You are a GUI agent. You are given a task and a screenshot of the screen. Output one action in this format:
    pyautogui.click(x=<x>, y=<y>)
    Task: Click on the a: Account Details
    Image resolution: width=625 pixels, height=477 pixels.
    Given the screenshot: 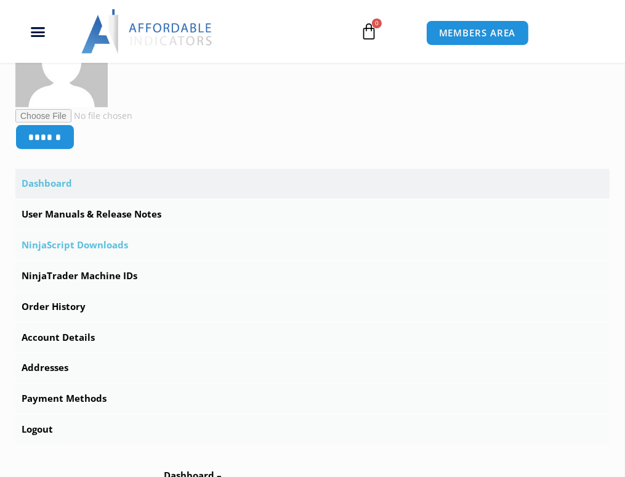 What is the action you would take?
    pyautogui.click(x=312, y=338)
    